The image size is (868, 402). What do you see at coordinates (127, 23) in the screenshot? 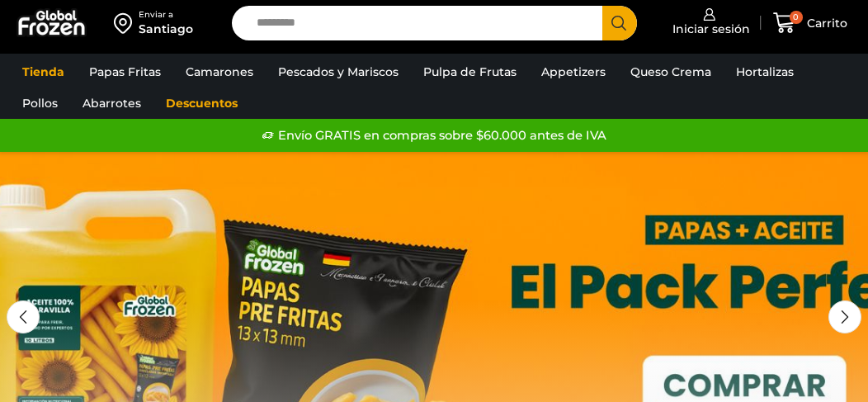
I see `img: address-field-icon.svg` at bounding box center [127, 23].